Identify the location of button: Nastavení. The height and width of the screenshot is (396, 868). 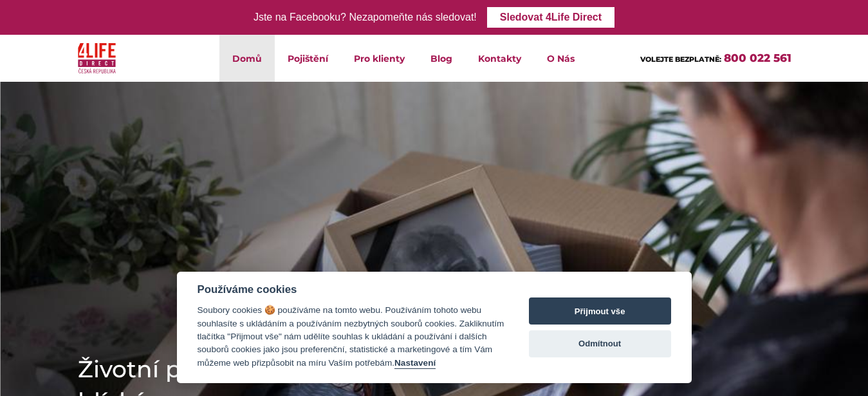
(415, 363).